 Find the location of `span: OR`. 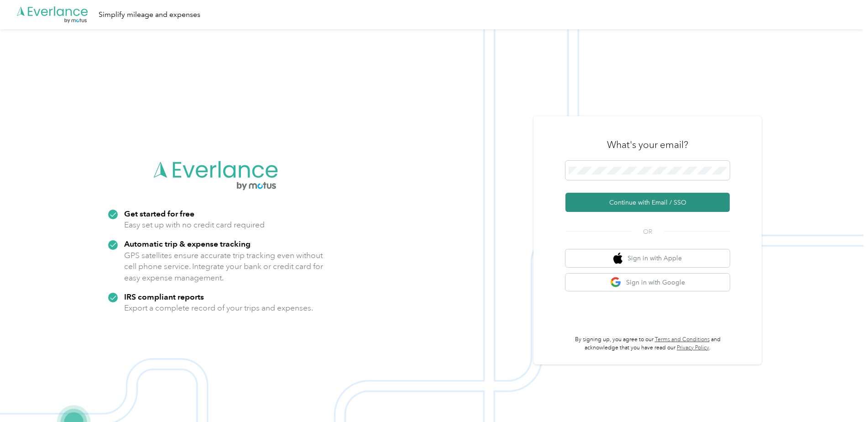

span: OR is located at coordinates (647, 232).